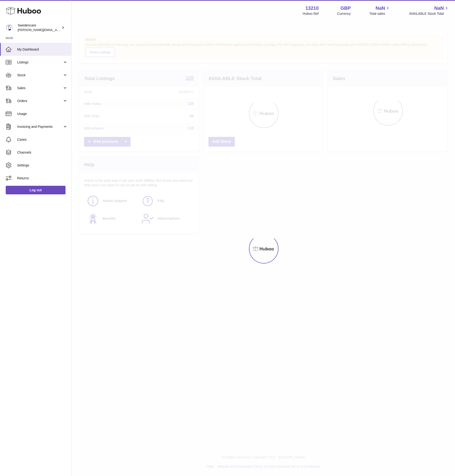 The image size is (455, 476). What do you see at coordinates (40, 127) in the screenshot?
I see `span: Invoicing and Payments` at bounding box center [40, 127].